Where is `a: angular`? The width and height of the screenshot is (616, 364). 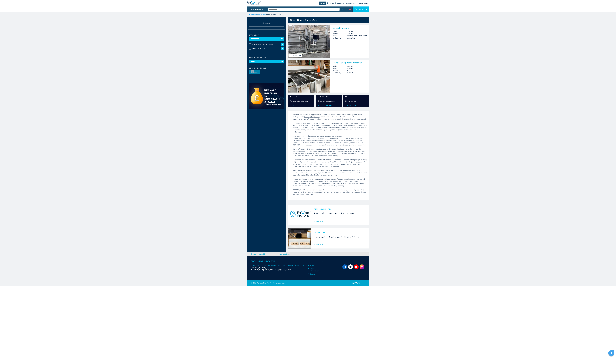 a: angular is located at coordinates (360, 162).